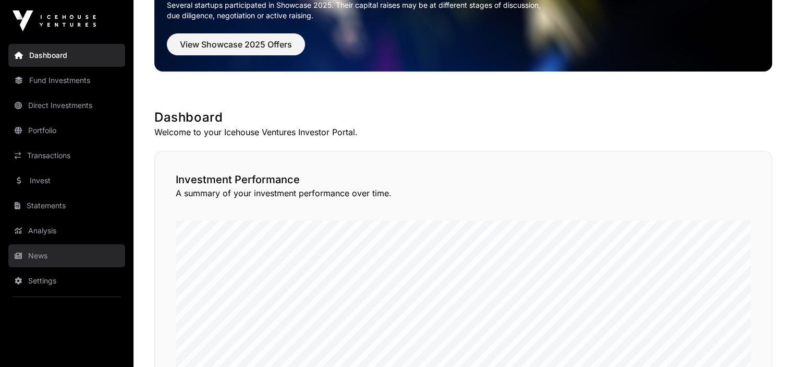  I want to click on a: Fund Investments, so click(67, 80).